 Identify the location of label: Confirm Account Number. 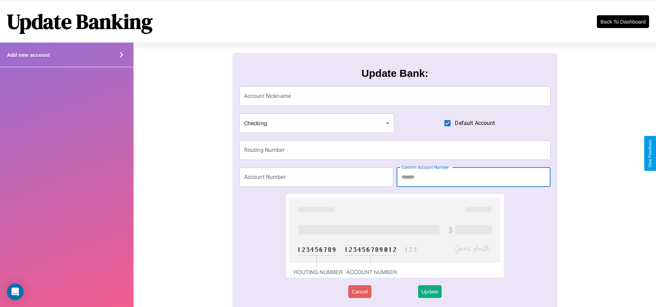
(425, 167).